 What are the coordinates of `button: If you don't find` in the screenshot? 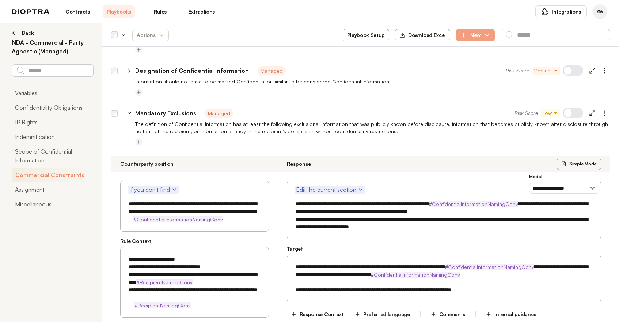 It's located at (153, 189).